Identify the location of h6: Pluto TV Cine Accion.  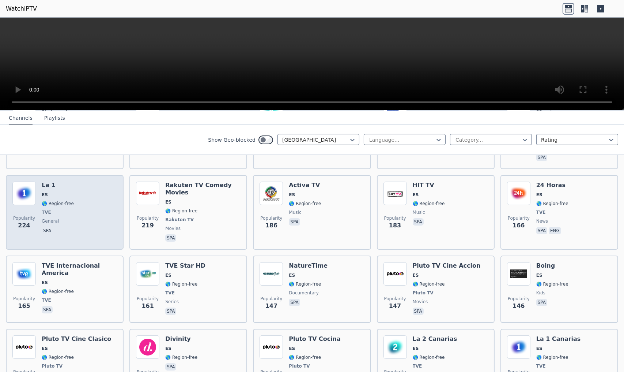
(447, 266).